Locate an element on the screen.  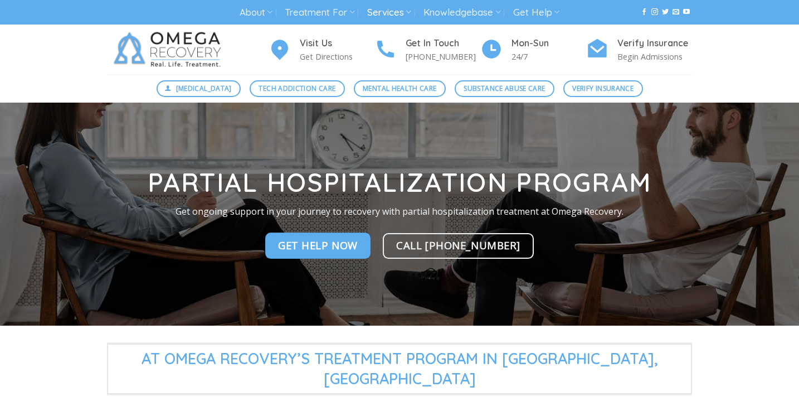
a: Follow on Facebook is located at coordinates (644, 12).